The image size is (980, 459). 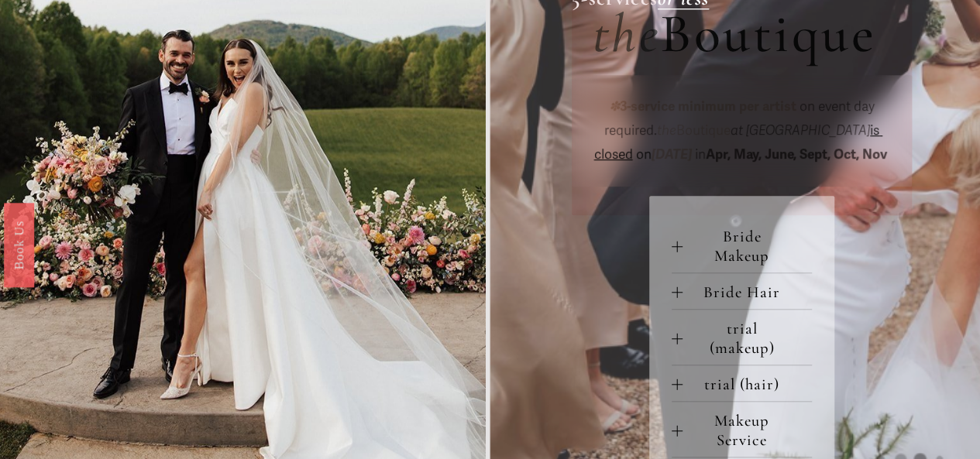 I want to click on button: Bride Makeup, so click(x=742, y=244).